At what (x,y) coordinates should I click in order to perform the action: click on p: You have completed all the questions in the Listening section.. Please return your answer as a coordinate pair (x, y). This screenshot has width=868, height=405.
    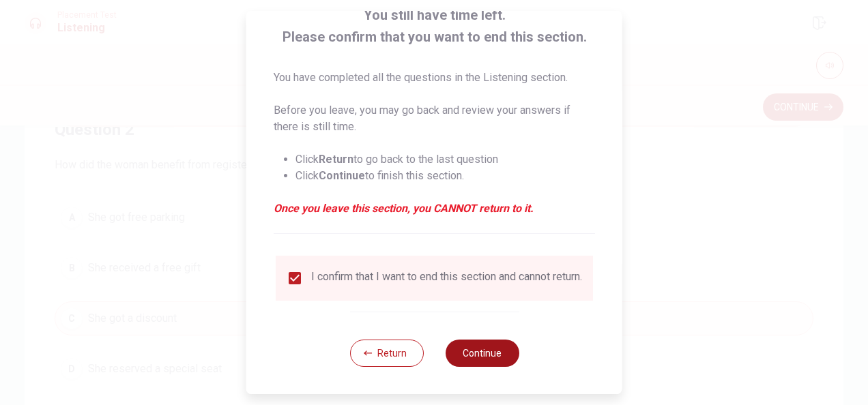
    Looking at the image, I should click on (434, 78).